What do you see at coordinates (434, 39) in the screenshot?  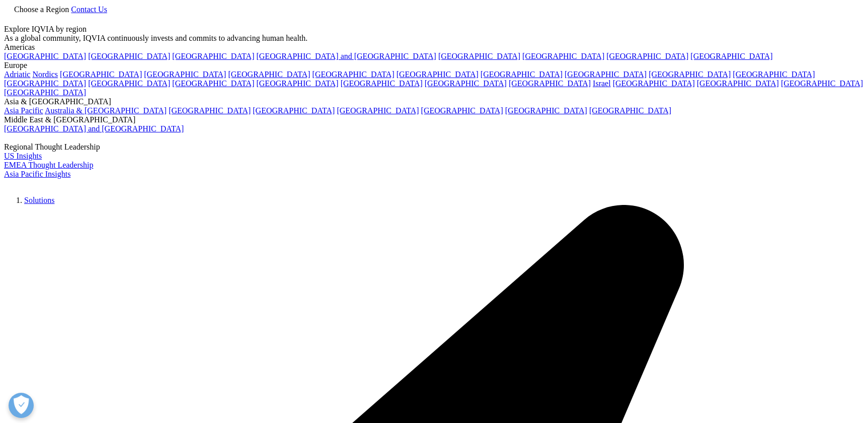 I see `div: As a global community, IQVIA continuously invests and commits to advancing human health.` at bounding box center [434, 39].